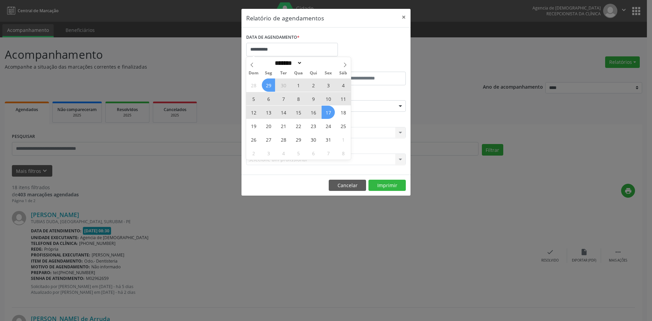 The width and height of the screenshot is (652, 321). I want to click on button: Close, so click(403, 17).